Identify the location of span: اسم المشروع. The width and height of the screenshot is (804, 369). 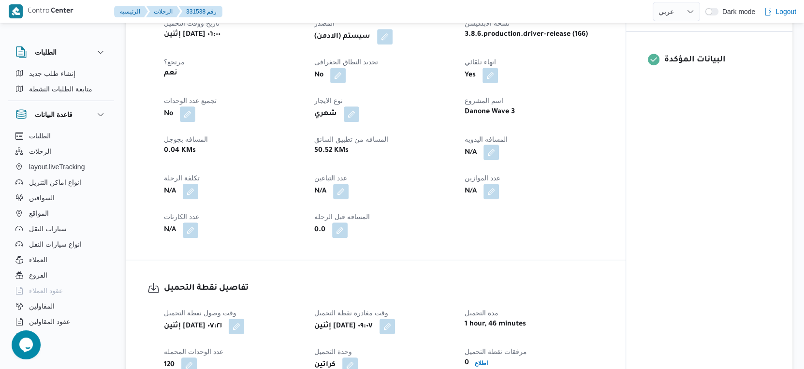
(484, 101).